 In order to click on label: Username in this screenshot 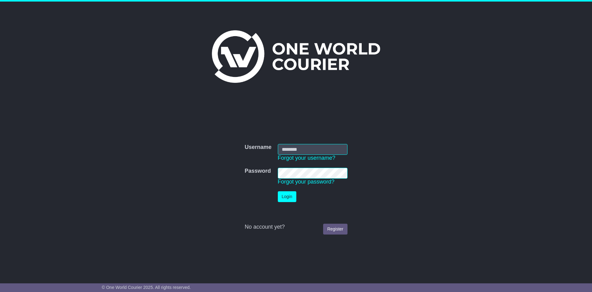, I will do `click(258, 147)`.